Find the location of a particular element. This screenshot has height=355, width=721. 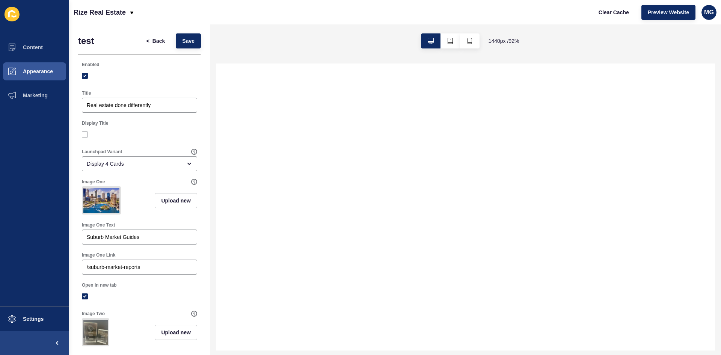

span: MG is located at coordinates (709, 12).